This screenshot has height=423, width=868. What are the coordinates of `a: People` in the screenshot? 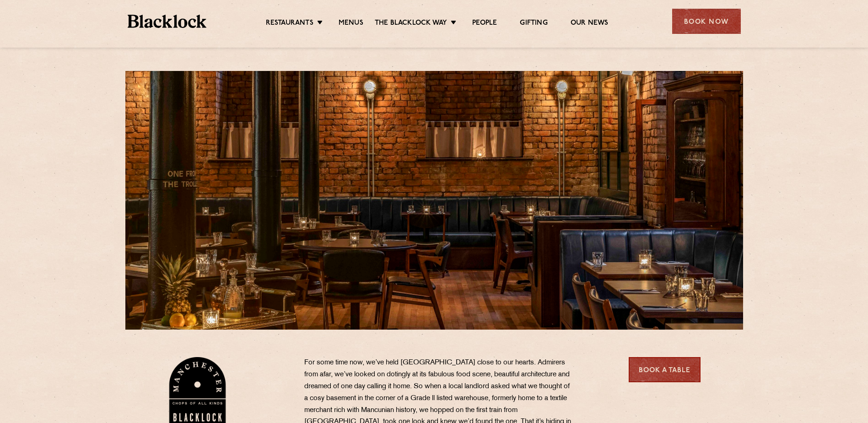 It's located at (485, 24).